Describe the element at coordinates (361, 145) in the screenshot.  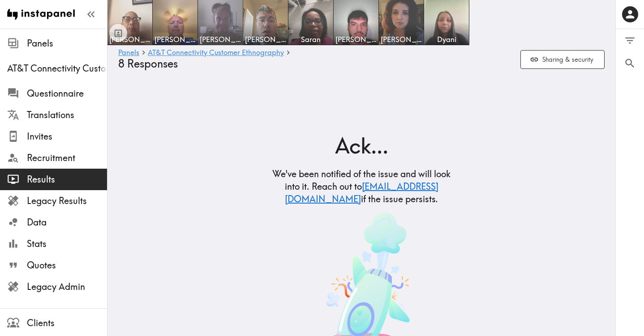
I see `h2: Ack...` at that location.